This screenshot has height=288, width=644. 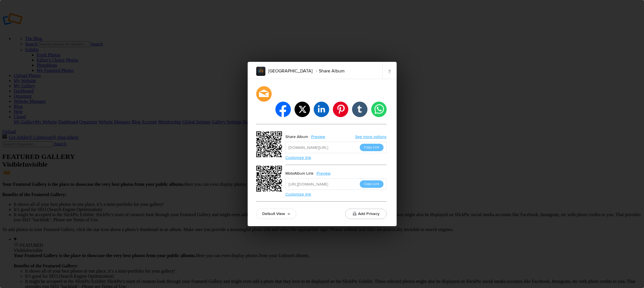 What do you see at coordinates (261, 71) in the screenshot?
I see `img: album_sample.webp` at bounding box center [261, 71].